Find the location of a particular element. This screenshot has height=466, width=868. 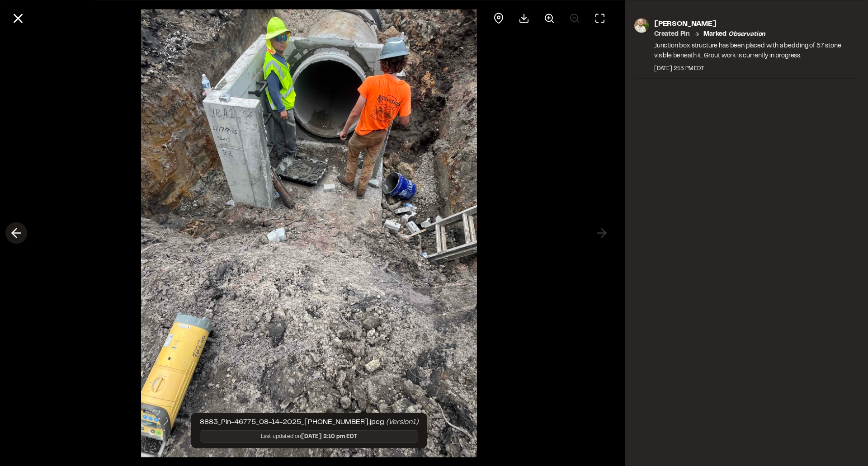

img: photo is located at coordinates (642, 25).